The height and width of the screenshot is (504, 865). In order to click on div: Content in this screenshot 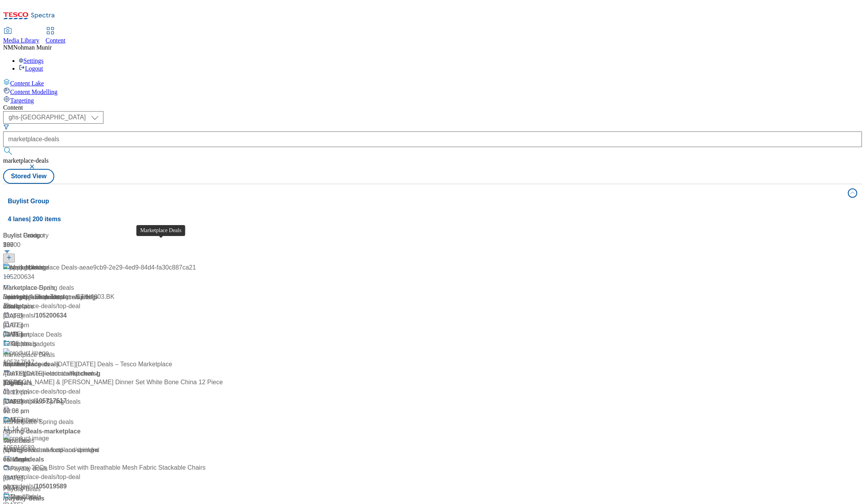, I will do `click(432, 108)`.